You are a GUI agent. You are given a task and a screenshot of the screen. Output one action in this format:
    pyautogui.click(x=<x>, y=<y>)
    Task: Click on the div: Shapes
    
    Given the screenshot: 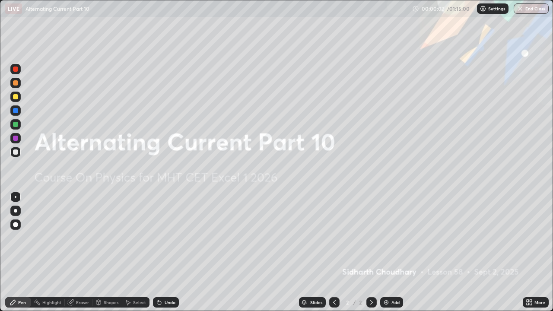 What is the action you would take?
    pyautogui.click(x=111, y=302)
    